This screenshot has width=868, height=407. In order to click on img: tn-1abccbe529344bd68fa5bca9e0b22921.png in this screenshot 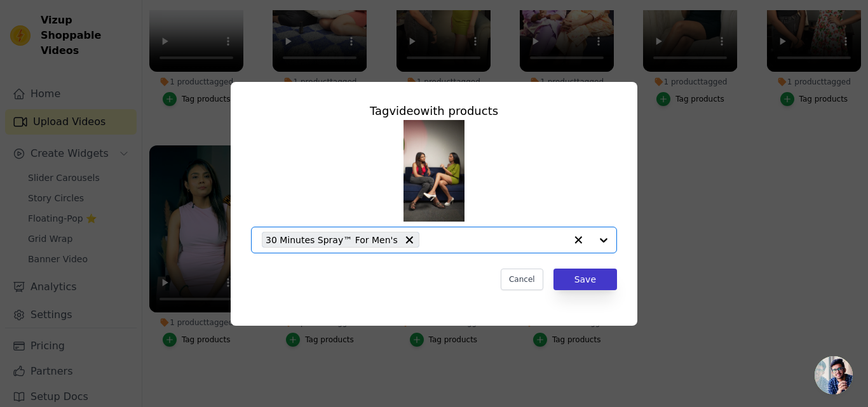, I will do `click(434, 171)`.